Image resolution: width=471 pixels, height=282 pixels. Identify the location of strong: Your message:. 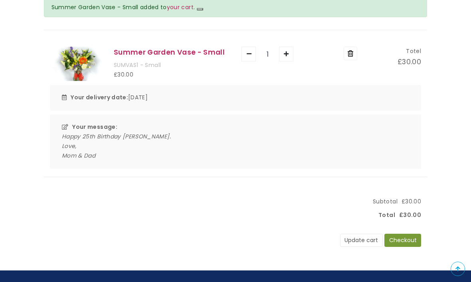
(95, 127).